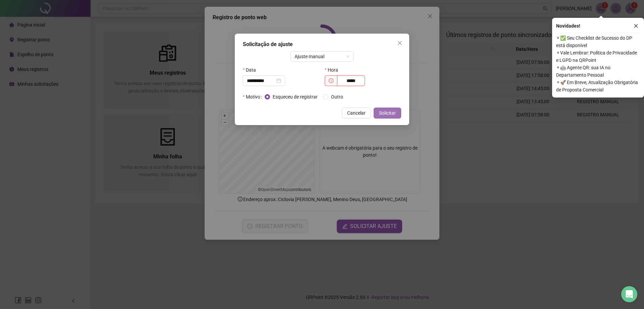 This screenshot has width=644, height=309. I want to click on span: Outro, so click(337, 97).